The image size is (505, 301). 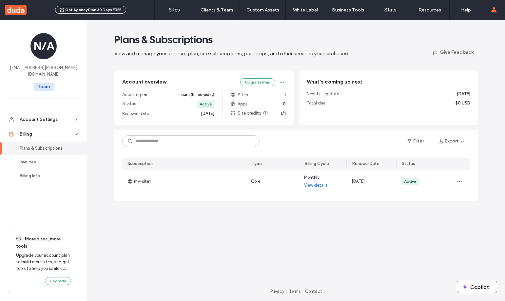 I want to click on div: Billing, so click(x=47, y=134).